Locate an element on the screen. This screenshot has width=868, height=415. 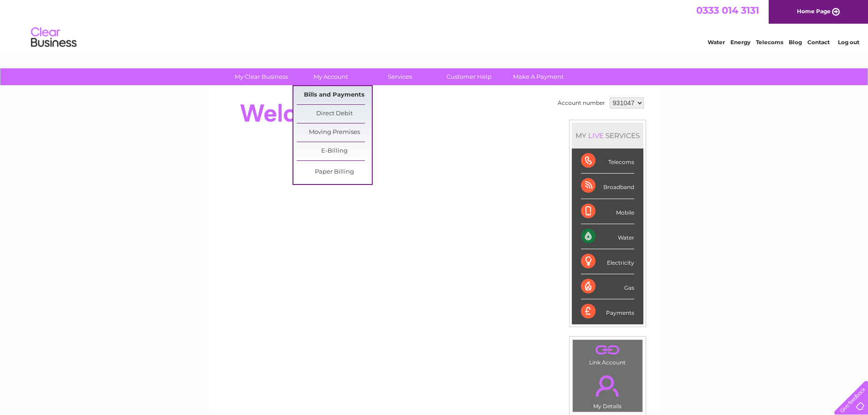
a: My Clear Business is located at coordinates (261, 76).